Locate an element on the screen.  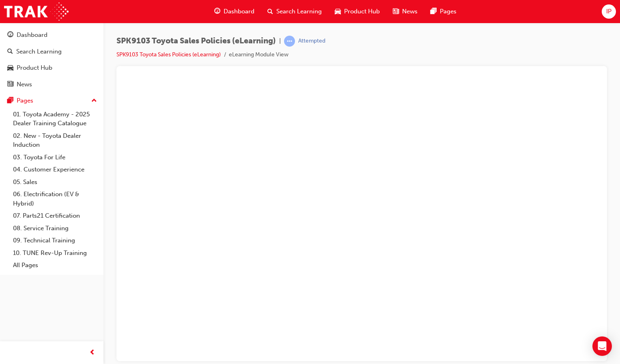
a: Search Learning is located at coordinates (52, 52).